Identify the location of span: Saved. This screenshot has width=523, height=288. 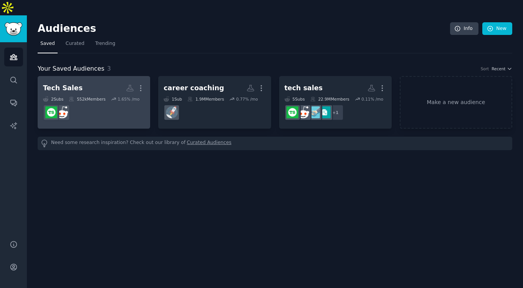
(48, 44).